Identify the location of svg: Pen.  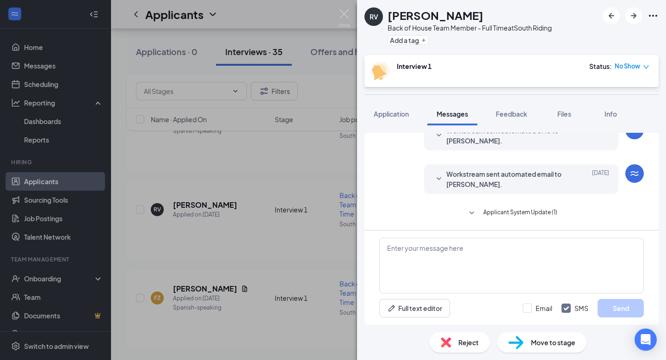
(392, 308).